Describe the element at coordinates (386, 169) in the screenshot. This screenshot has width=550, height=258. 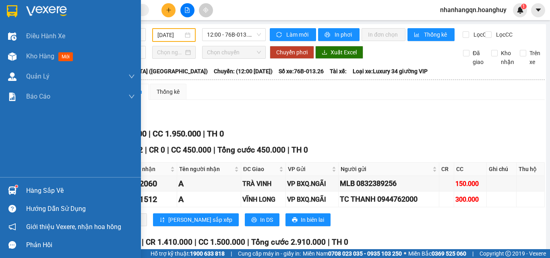
I see `span: Người gửi` at that location.